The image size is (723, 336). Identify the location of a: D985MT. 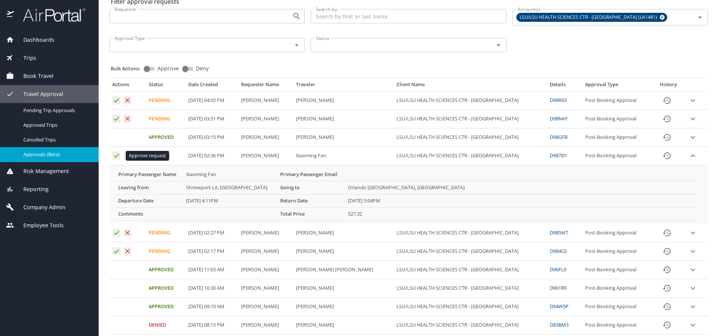
(559, 233).